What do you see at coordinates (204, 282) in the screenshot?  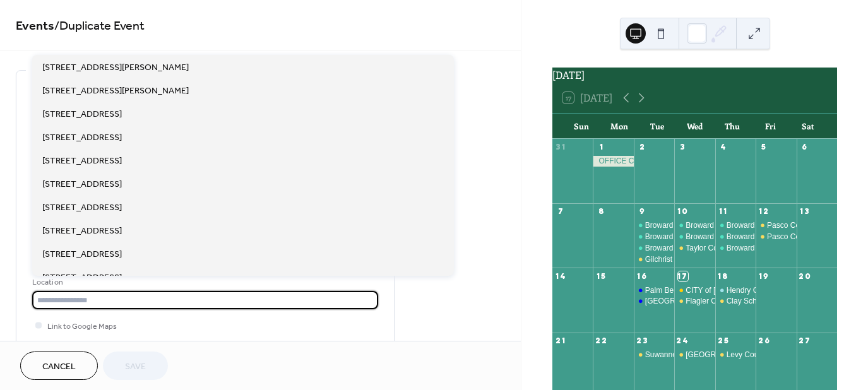 I see `div: Location` at bounding box center [204, 282].